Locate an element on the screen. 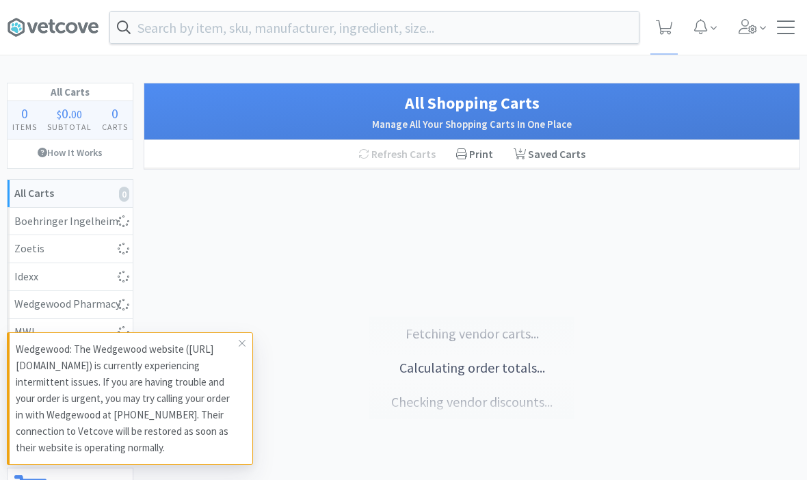  div: Refresh Carts is located at coordinates (397, 155).